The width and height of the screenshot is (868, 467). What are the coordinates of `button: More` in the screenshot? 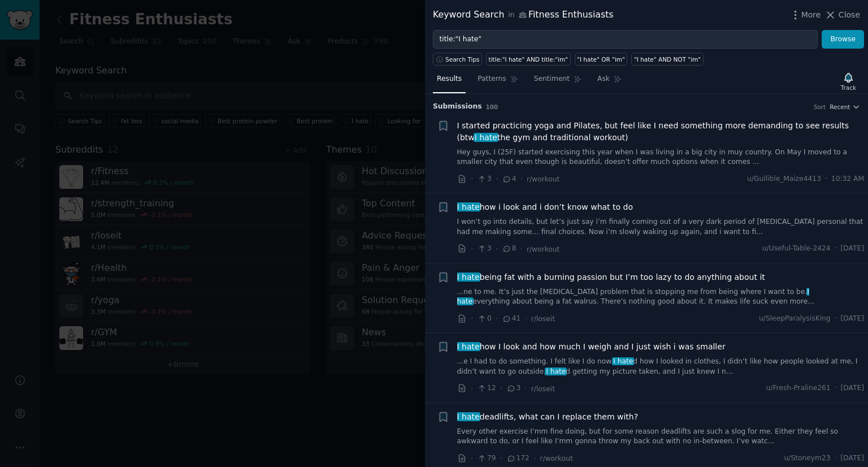 It's located at (805, 14).